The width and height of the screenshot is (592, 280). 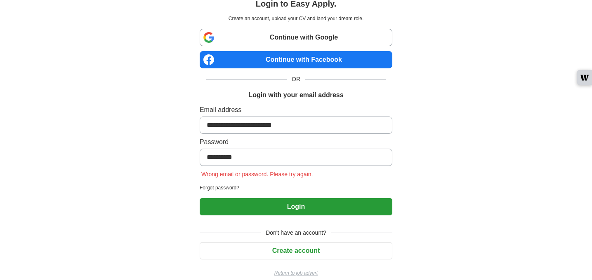 What do you see at coordinates (296, 273) in the screenshot?
I see `a: Return to job advert` at bounding box center [296, 273].